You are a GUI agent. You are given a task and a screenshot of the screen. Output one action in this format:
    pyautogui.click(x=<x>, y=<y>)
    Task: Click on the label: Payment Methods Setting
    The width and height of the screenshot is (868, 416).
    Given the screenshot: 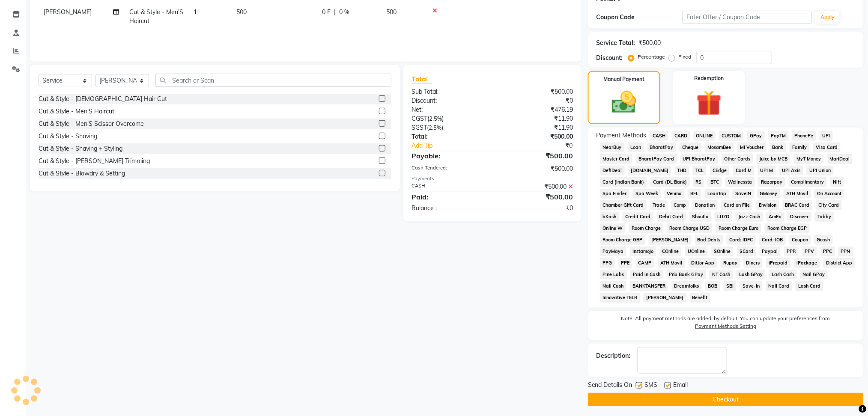 What is the action you would take?
    pyautogui.click(x=725, y=326)
    